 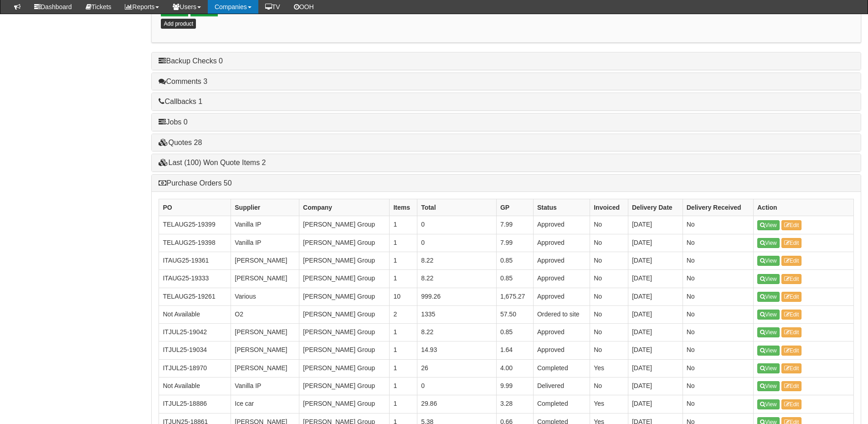 What do you see at coordinates (195, 297) in the screenshot?
I see `td: TELAUG25-19261` at bounding box center [195, 297].